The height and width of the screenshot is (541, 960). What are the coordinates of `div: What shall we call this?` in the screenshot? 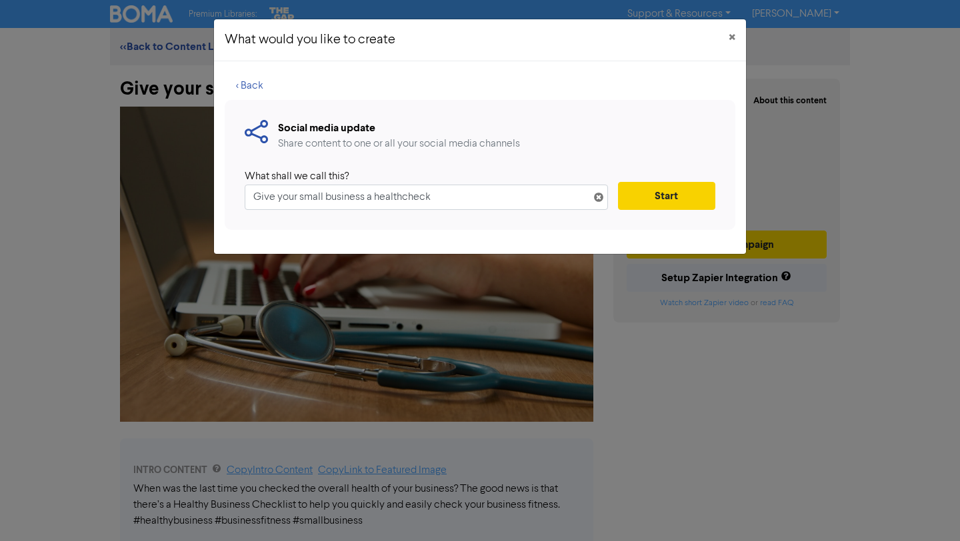 It's located at (421, 177).